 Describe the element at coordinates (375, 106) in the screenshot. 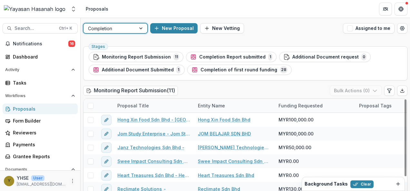

I see `div: Proposal Tags` at that location.